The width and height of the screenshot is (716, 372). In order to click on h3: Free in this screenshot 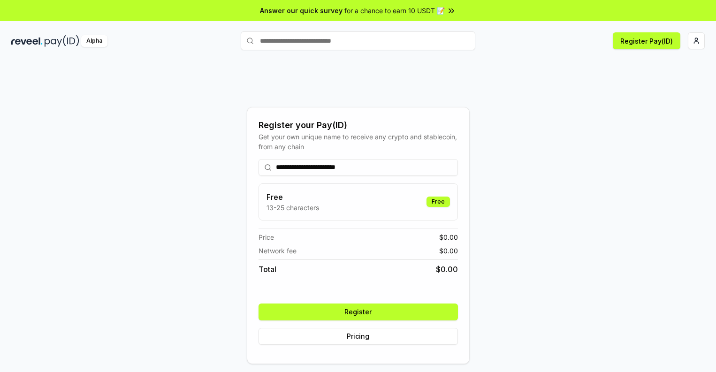, I will do `click(293, 197)`.